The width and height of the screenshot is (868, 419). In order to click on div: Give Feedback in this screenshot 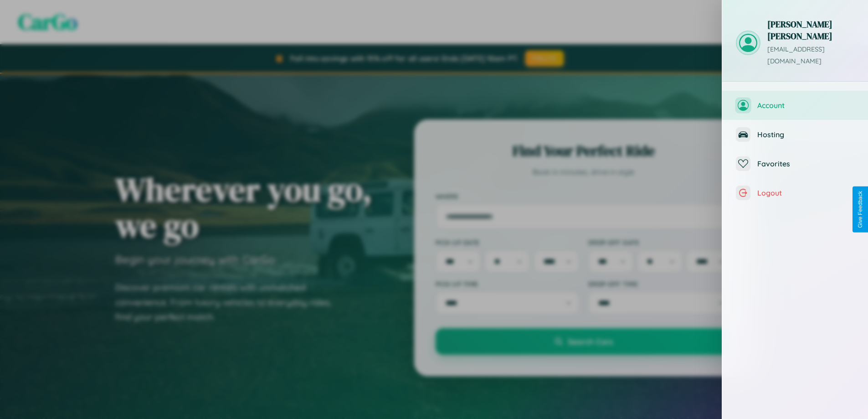, I will do `click(860, 209)`.